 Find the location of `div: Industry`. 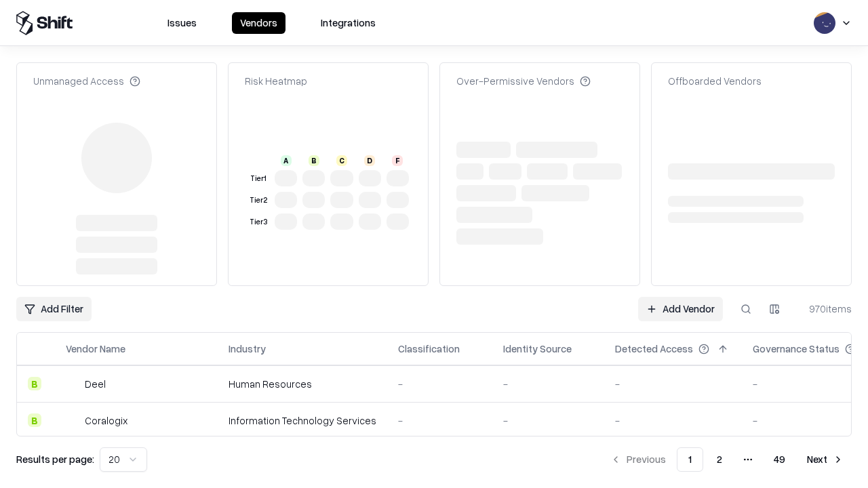

div: Industry is located at coordinates (246, 349).